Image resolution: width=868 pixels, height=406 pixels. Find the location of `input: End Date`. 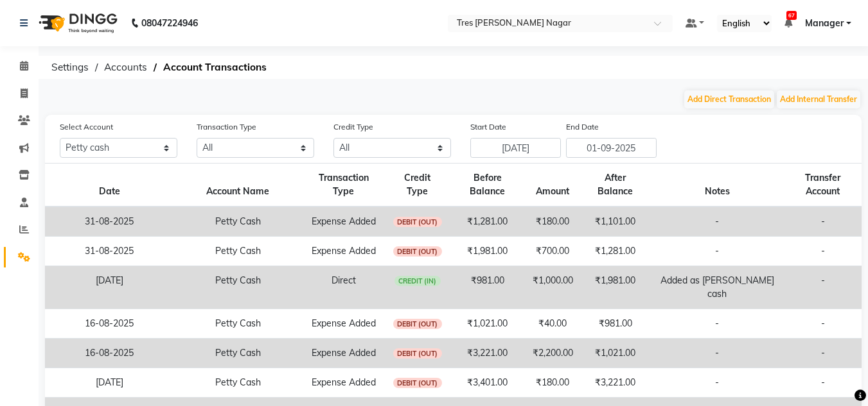

input: End Date is located at coordinates (611, 148).